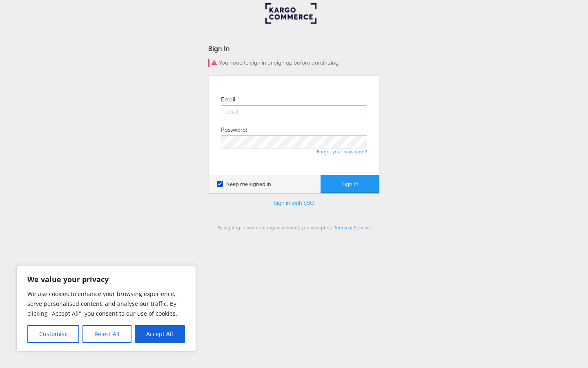  What do you see at coordinates (106, 309) in the screenshot?
I see `div: We value your privacy` at bounding box center [106, 309].